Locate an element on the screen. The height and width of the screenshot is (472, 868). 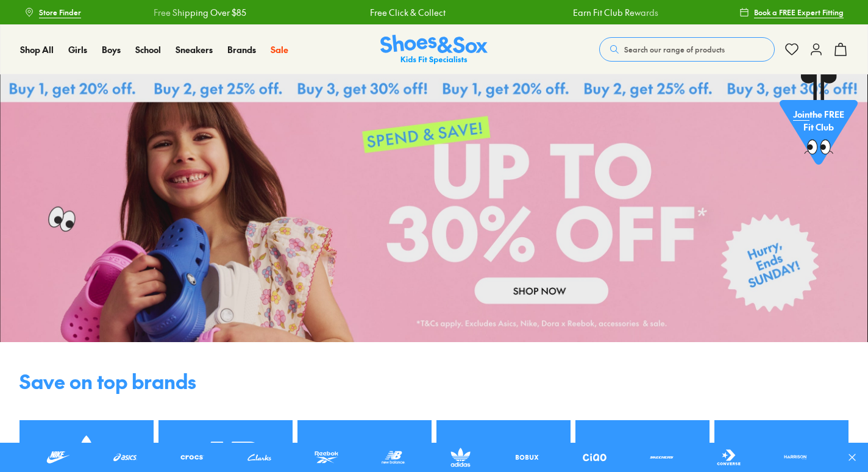
span: Sneakers is located at coordinates (194, 50).